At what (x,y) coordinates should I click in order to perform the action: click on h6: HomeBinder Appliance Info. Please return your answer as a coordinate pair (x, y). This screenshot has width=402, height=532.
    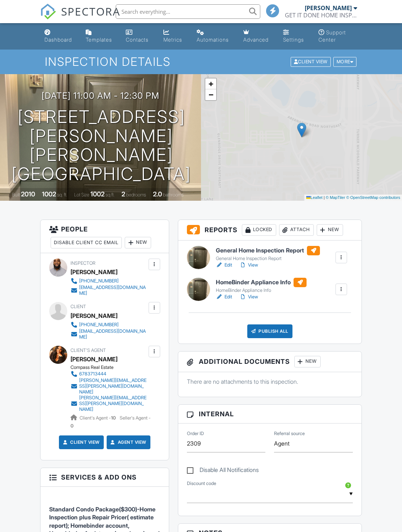
    Looking at the image, I should click on (261, 283).